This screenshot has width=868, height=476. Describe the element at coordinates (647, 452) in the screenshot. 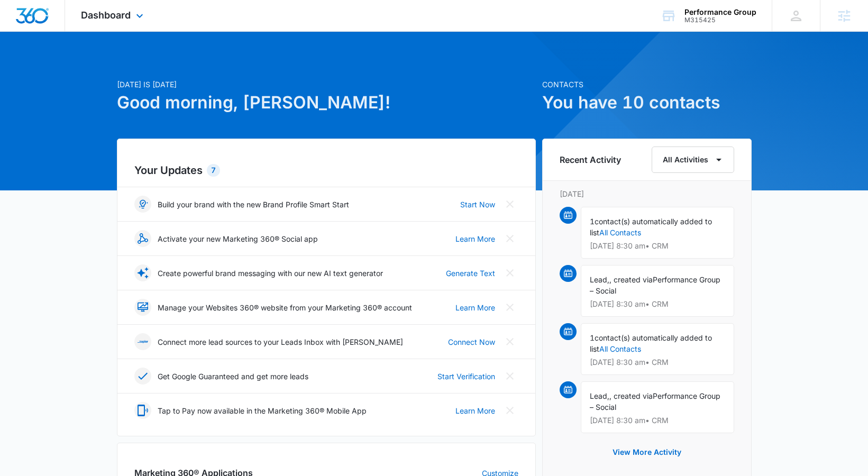

I see `button: View More Activity` at that location.